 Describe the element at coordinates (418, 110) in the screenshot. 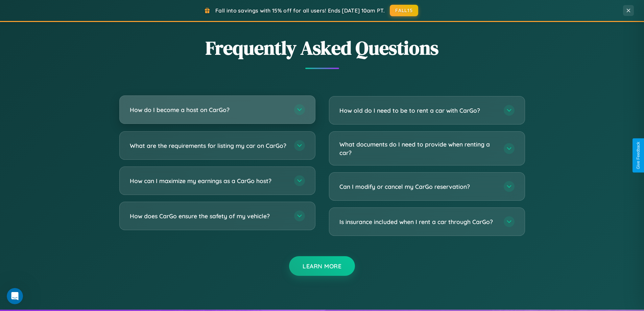

I see `h3: How old do I need to be to rent a car with CarGo?` at that location.